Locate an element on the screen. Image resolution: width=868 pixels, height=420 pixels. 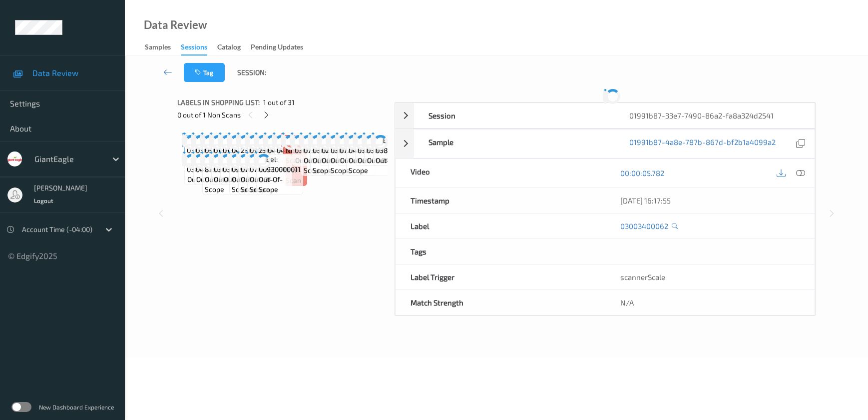
div: Label is located at coordinates (500, 226).